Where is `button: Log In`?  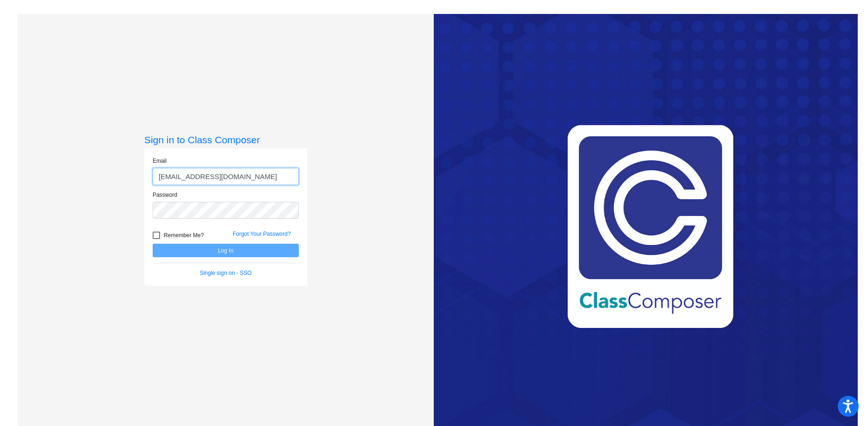 button: Log In is located at coordinates (226, 250).